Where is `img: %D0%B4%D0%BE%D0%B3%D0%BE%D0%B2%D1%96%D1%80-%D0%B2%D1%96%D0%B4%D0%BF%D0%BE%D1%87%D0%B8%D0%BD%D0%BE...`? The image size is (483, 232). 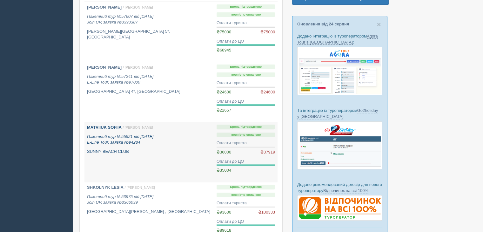 img: %D0%B4%D0%BE%D0%B3%D0%BE%D0%B2%D1%96%D1%80-%D0%B2%D1%96%D0%B4%D0%BF%D0%BE%D1%87%D0%B8%D0%BD%D0%BE... is located at coordinates (340, 208).